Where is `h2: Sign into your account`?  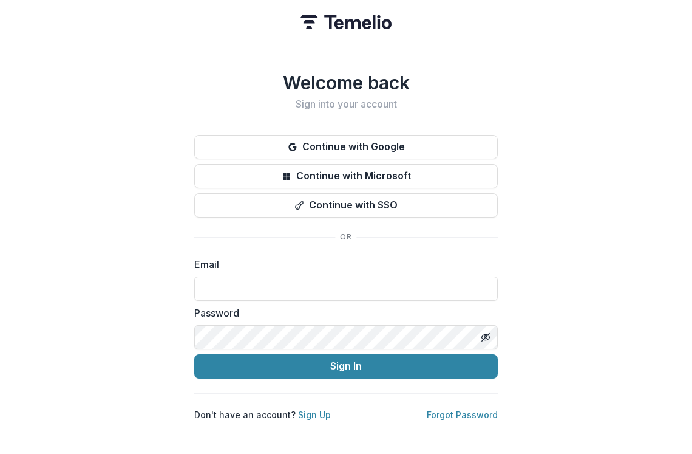
h2: Sign into your account is located at coordinates (346, 104).